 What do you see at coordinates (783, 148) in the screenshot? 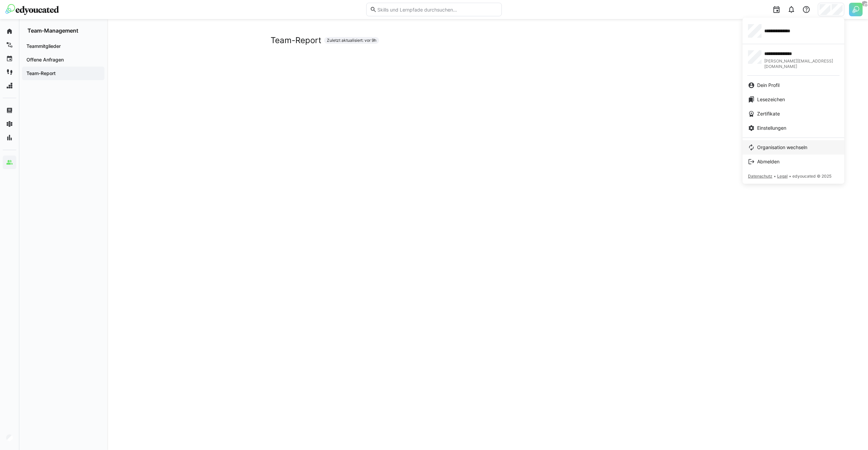
I see `span: Organisation wechseln` at bounding box center [783, 148].